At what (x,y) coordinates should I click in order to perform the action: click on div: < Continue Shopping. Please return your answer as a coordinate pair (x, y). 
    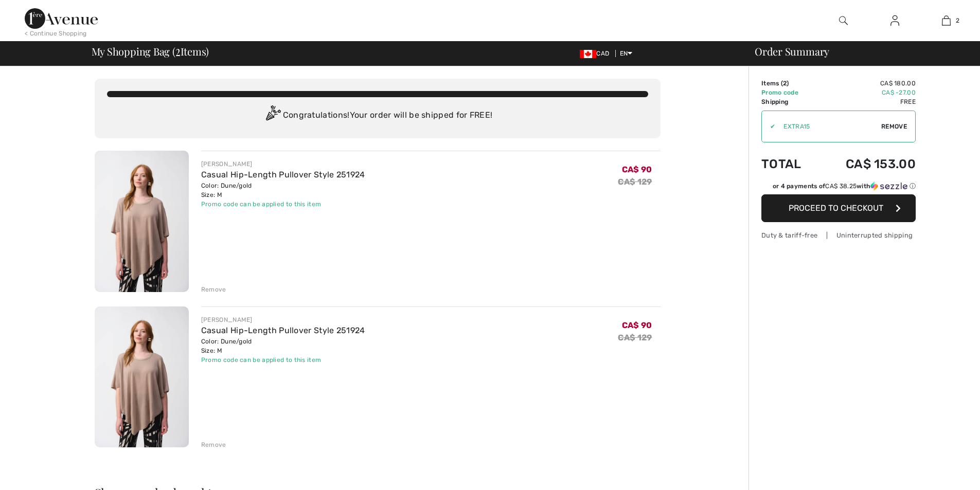
    Looking at the image, I should click on (56, 33).